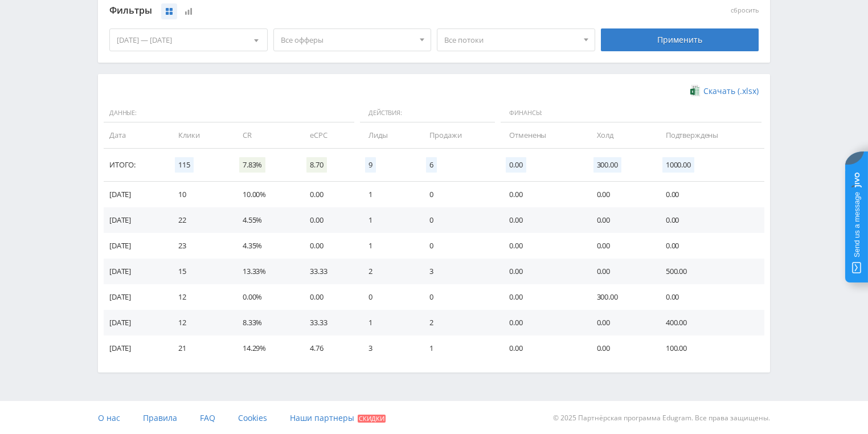 This screenshot has width=868, height=434. Describe the element at coordinates (265, 245) in the screenshot. I see `td: 4.35%` at that location.